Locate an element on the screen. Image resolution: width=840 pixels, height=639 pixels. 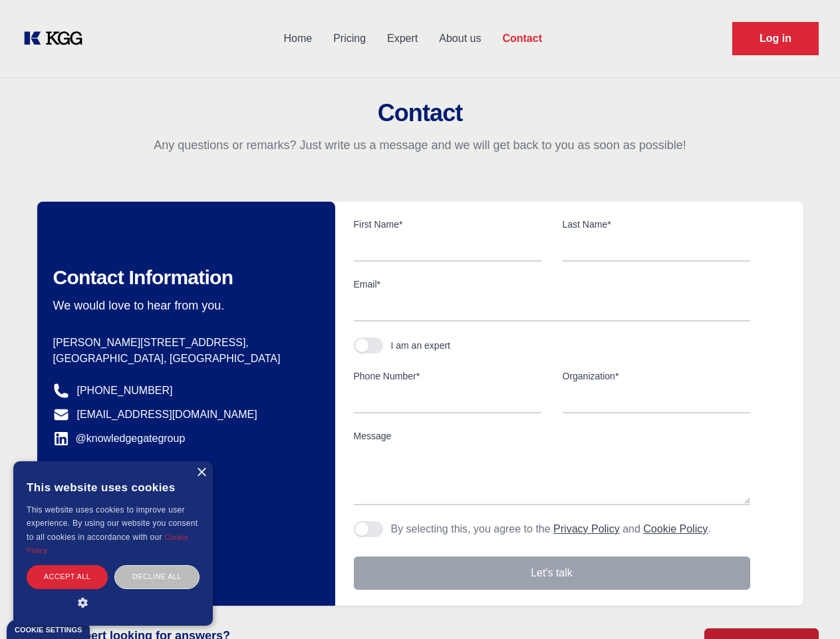
label: Phone Number* is located at coordinates (448, 376).